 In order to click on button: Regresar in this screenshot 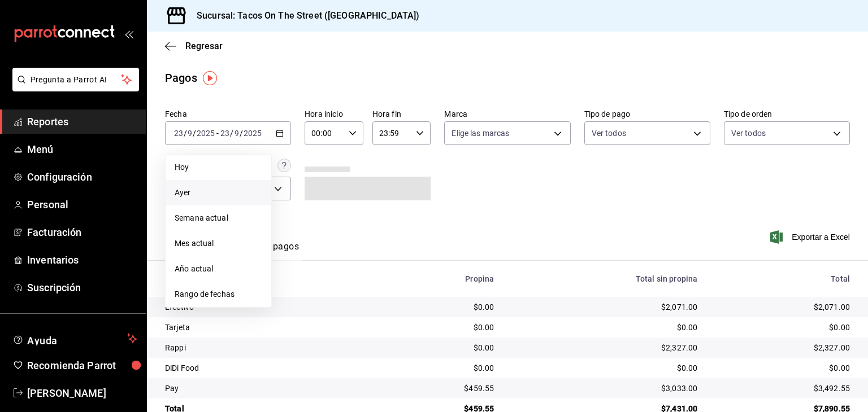, I will do `click(194, 46)`.